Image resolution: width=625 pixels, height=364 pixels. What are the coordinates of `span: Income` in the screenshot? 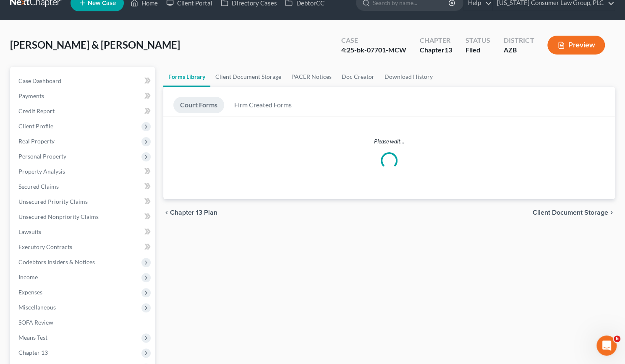 It's located at (28, 277).